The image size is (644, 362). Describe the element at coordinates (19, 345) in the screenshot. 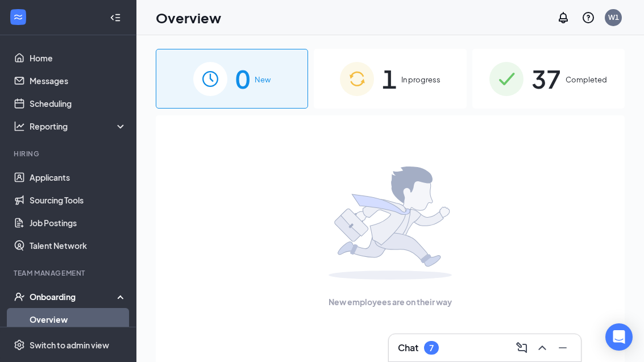

I see `svg: Settings` at that location.